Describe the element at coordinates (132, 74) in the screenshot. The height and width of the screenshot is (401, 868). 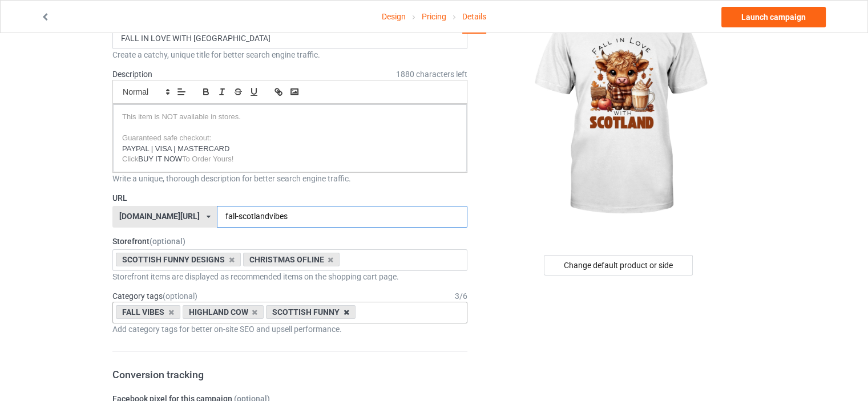
I see `label: Description` at that location.